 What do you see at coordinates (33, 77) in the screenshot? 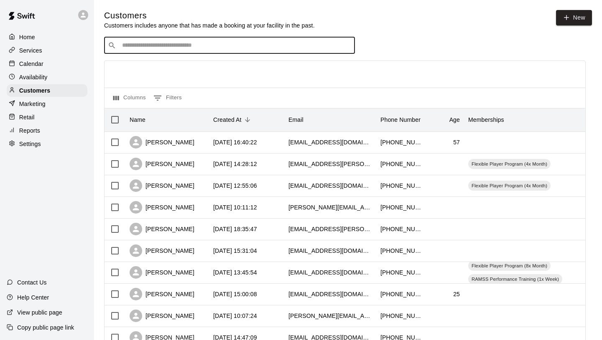
I see `p: Availability` at bounding box center [33, 77].